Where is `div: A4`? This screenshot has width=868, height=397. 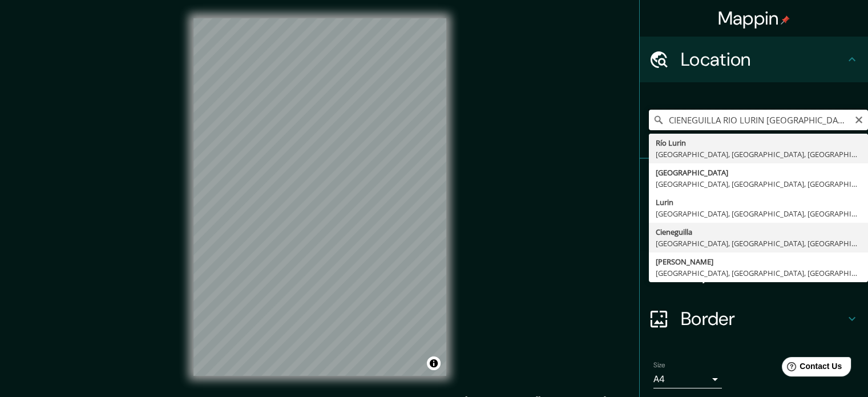 div: A4 is located at coordinates (687, 379).